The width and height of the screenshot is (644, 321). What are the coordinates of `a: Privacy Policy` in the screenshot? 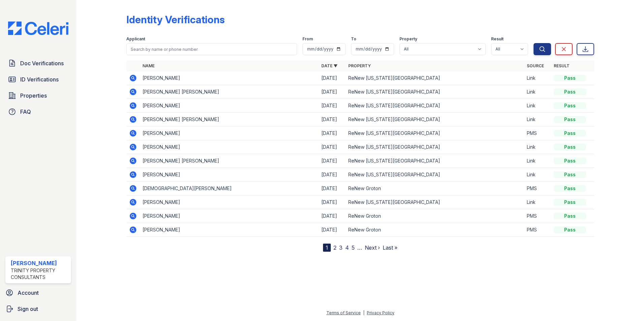 It's located at (381, 313).